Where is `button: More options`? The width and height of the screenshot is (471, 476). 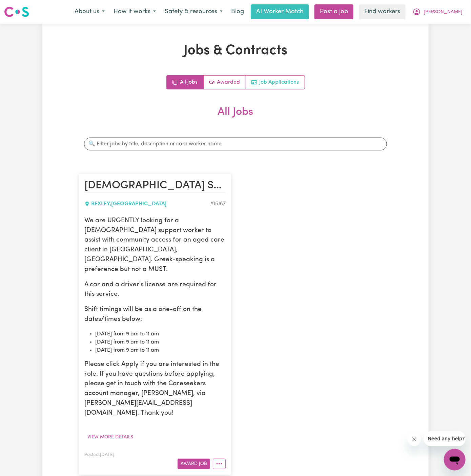 button: More options is located at coordinates (219, 463).